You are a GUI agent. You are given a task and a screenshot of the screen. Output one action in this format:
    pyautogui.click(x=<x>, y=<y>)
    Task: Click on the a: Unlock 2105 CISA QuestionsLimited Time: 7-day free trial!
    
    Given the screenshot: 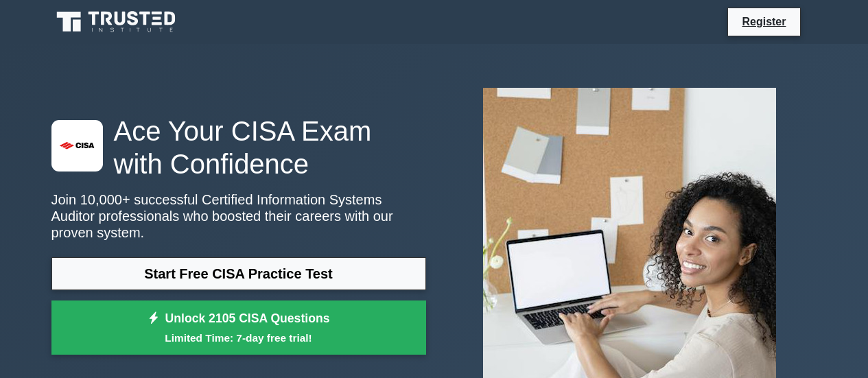 What is the action you would take?
    pyautogui.click(x=239, y=328)
    